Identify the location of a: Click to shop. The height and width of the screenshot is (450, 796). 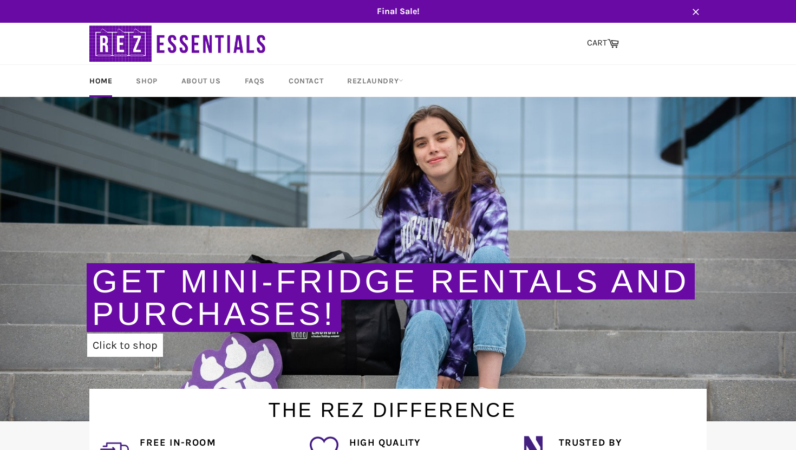
(125, 345).